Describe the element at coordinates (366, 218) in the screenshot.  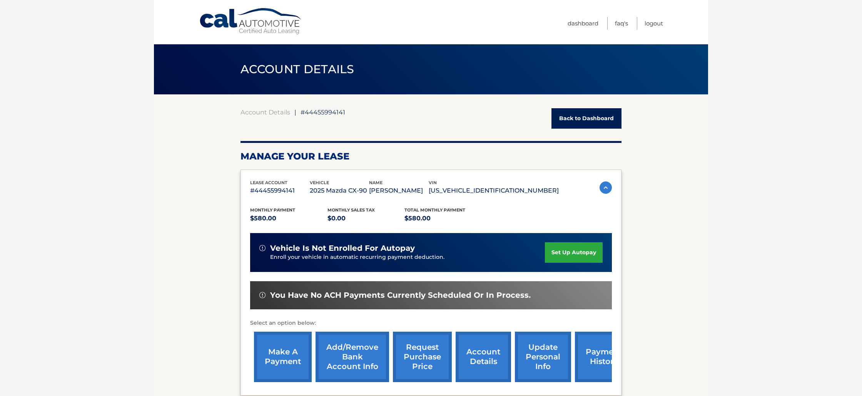
I see `p: $0.00` at that location.